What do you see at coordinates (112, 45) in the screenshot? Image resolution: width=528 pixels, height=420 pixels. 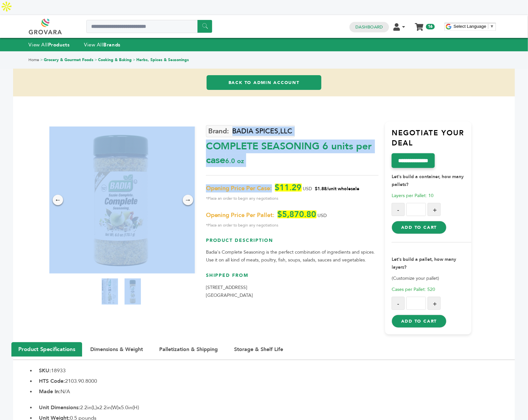 I see `strong: Brands` at bounding box center [112, 45].